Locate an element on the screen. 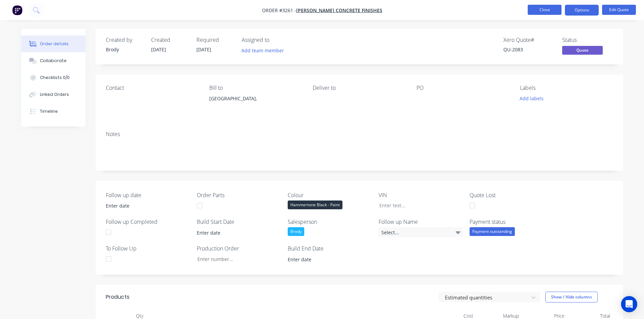 The width and height of the screenshot is (644, 319). button: Edit Quote is located at coordinates (619, 10).